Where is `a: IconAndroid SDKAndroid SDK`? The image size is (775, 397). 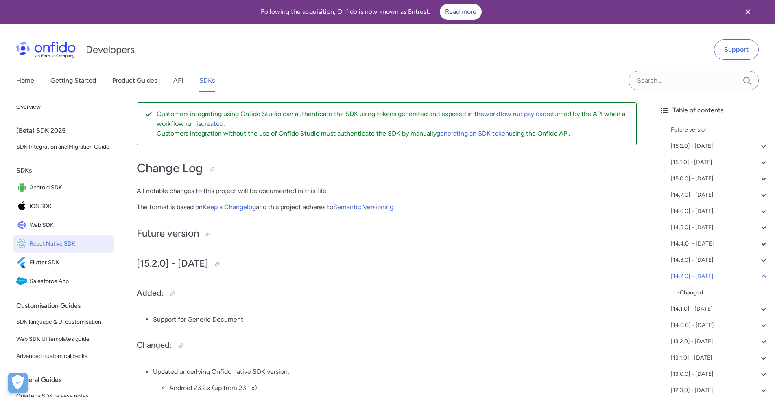 a: IconAndroid SDKAndroid SDK is located at coordinates (63, 188).